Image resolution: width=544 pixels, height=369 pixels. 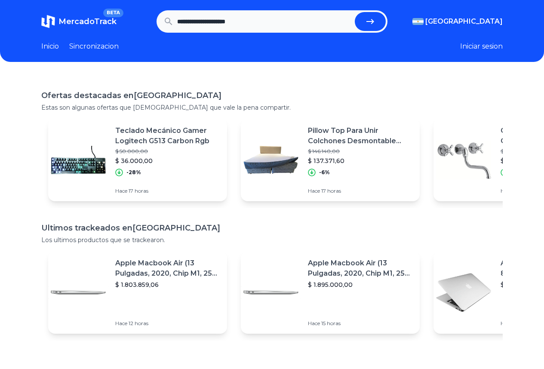 What do you see at coordinates (168, 151) in the screenshot?
I see `p: $ 50.000,00` at bounding box center [168, 151].